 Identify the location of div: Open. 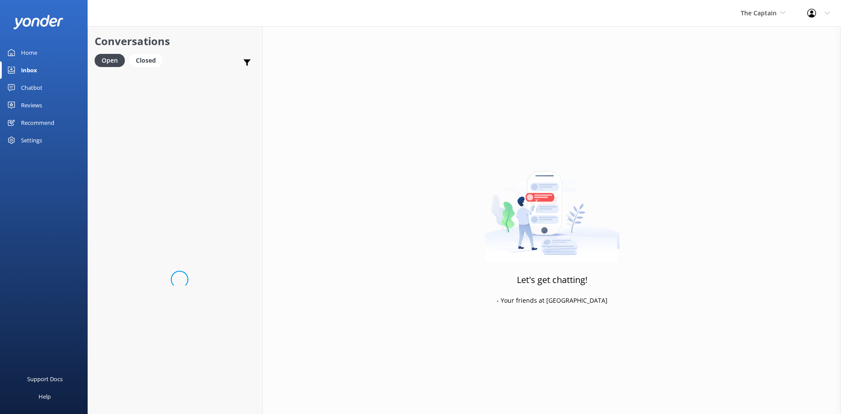
(110, 60).